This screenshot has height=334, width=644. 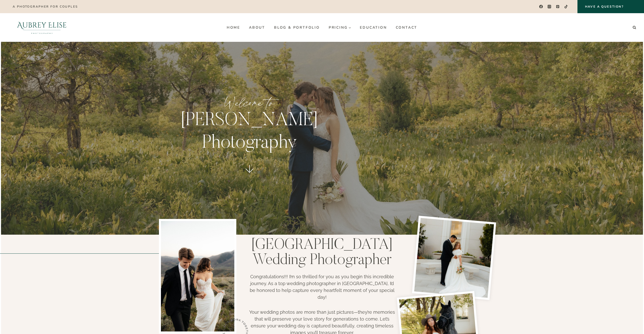 What do you see at coordinates (373, 27) in the screenshot?
I see `a: Education` at bounding box center [373, 27].